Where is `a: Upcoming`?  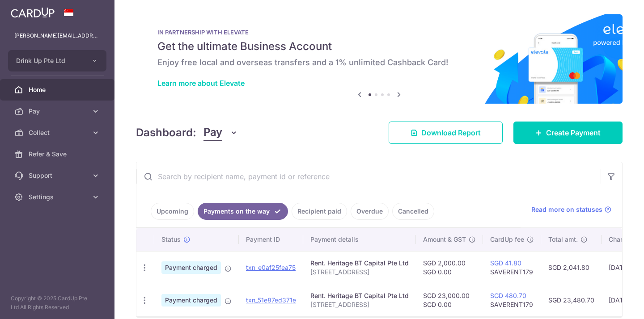
a: Upcoming is located at coordinates (172, 211).